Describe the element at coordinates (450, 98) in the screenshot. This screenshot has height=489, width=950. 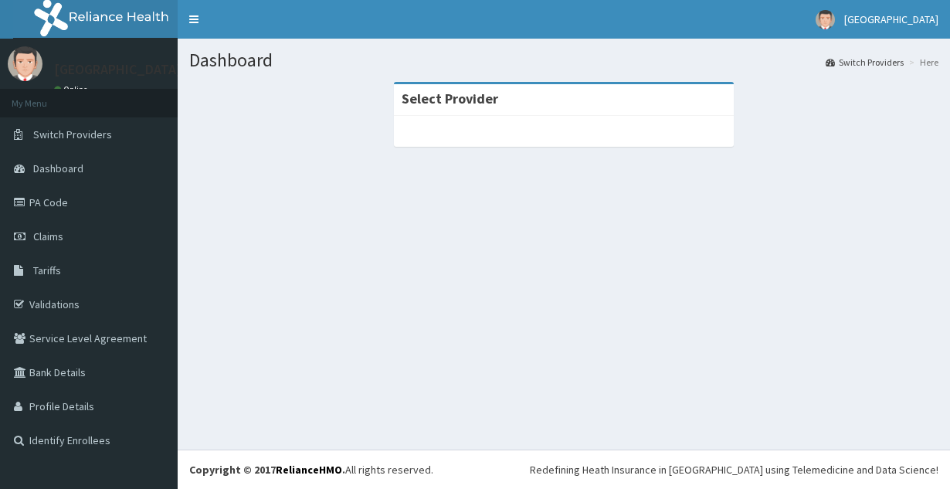
I see `strong: Select Provider` at that location.